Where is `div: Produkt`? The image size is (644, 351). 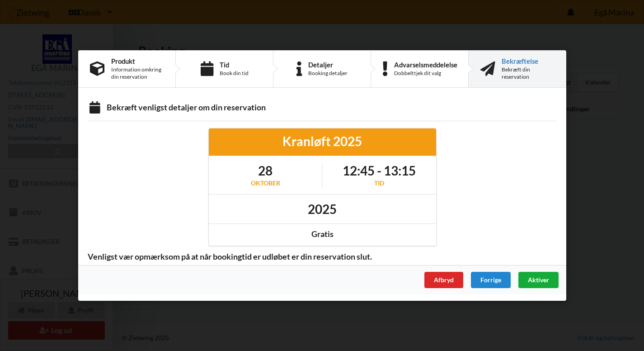
div: Produkt is located at coordinates (137, 61).